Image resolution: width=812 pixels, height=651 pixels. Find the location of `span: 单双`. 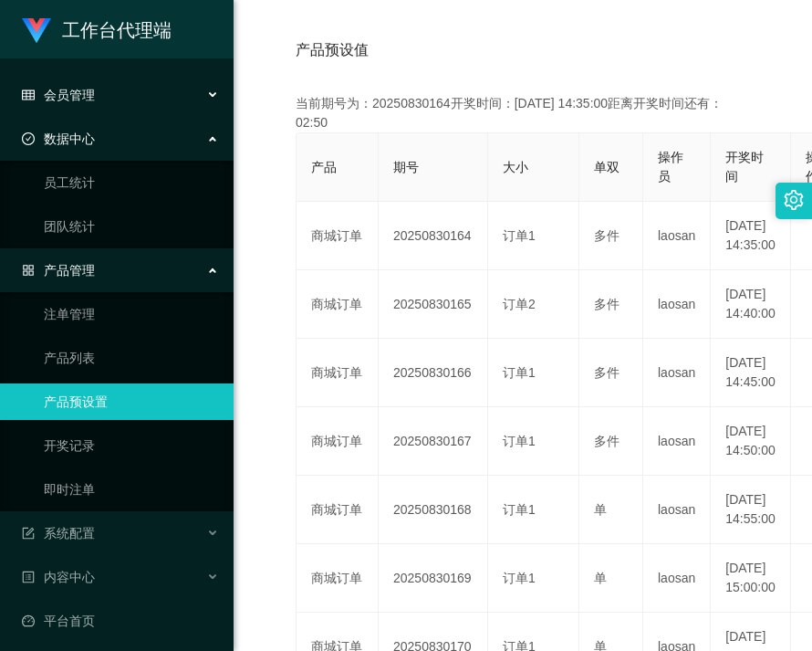

span: 单双 is located at coordinates (607, 167).